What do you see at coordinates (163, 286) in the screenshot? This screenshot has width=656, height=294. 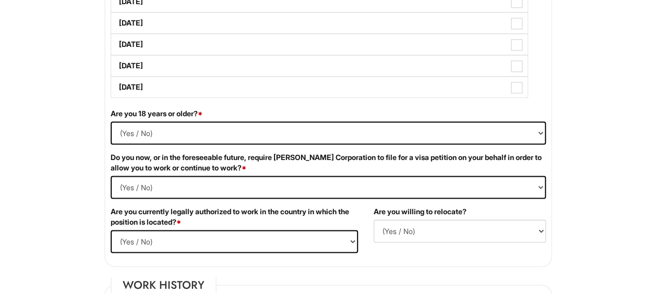 I see `legend: Work History` at bounding box center [163, 286].